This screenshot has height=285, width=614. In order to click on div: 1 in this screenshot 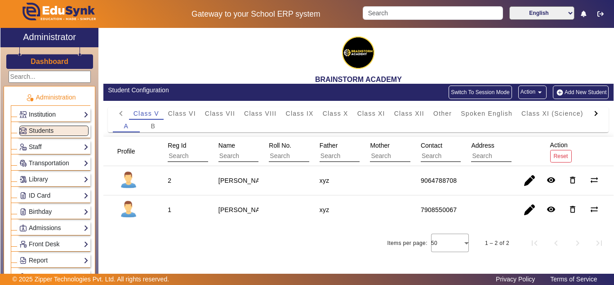, I will do `click(169, 210)`.